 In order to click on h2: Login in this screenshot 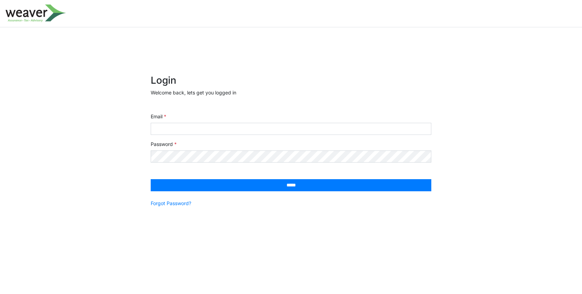, I will do `click(291, 81)`.